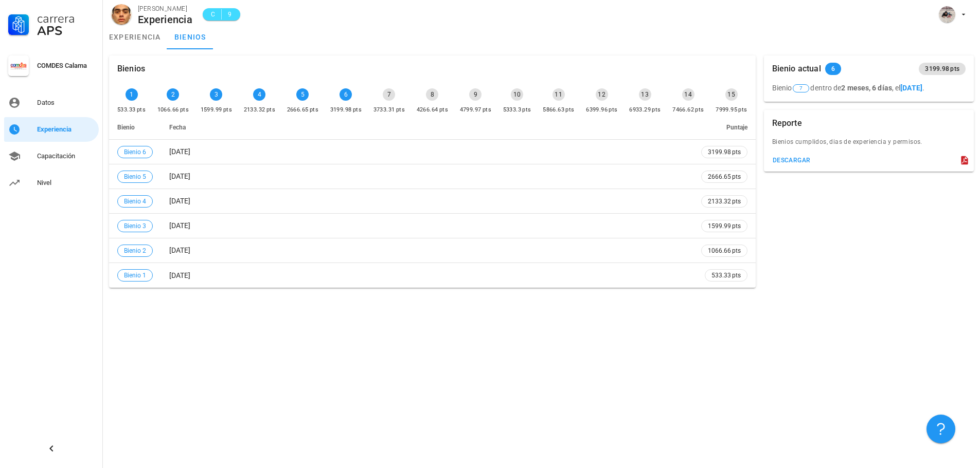  What do you see at coordinates (190, 37) in the screenshot?
I see `a: bienios` at bounding box center [190, 37].